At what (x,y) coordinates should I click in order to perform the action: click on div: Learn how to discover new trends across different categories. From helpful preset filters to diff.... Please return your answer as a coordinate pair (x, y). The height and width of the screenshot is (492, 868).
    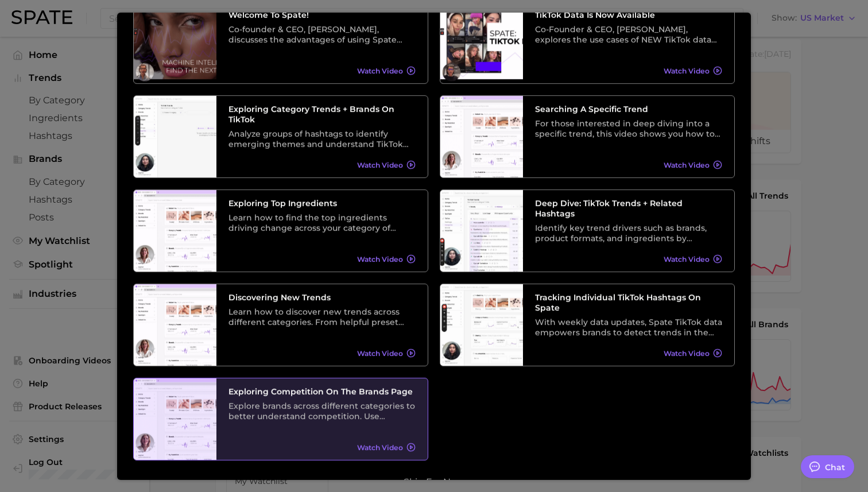
    Looking at the image, I should click on (322, 317).